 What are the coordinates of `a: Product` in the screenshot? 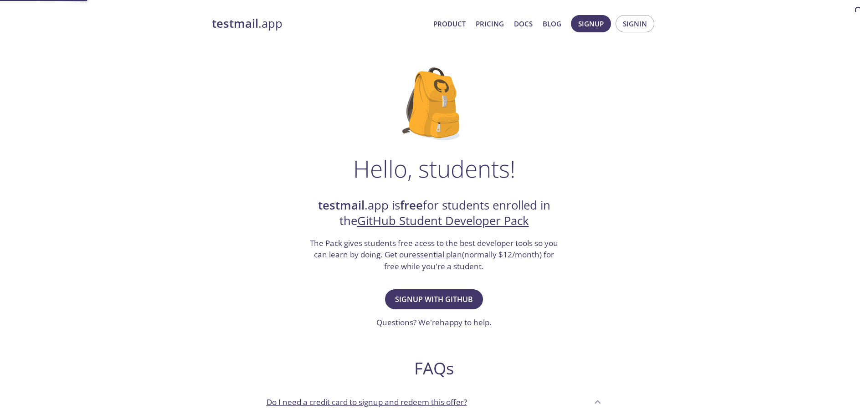 It's located at (449, 24).